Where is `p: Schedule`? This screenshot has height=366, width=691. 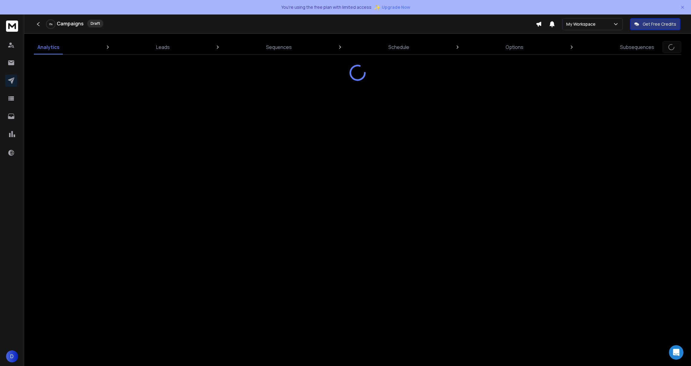
p: Schedule is located at coordinates (399, 47).